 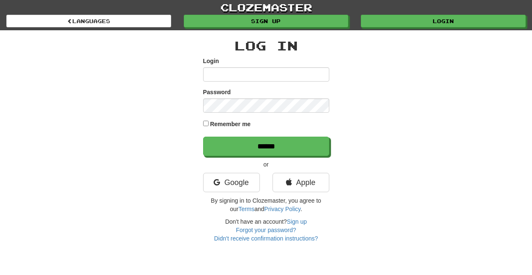 What do you see at coordinates (266, 230) in the screenshot?
I see `a: Forgot your password?` at bounding box center [266, 230].